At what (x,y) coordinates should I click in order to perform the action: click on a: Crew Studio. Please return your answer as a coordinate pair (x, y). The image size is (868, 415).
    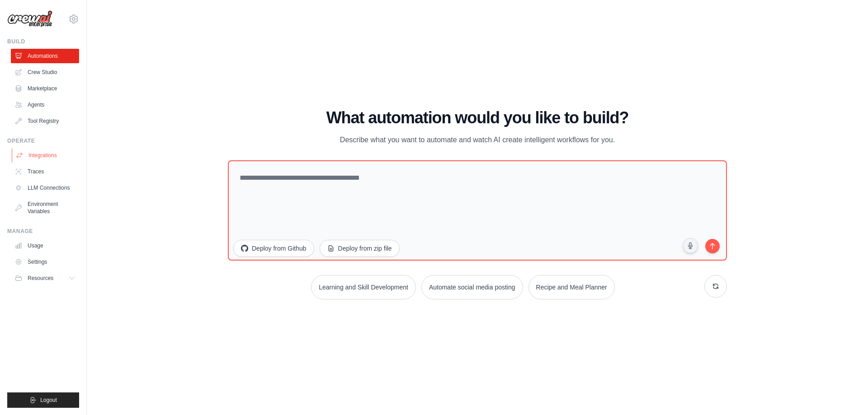
    Looking at the image, I should click on (45, 72).